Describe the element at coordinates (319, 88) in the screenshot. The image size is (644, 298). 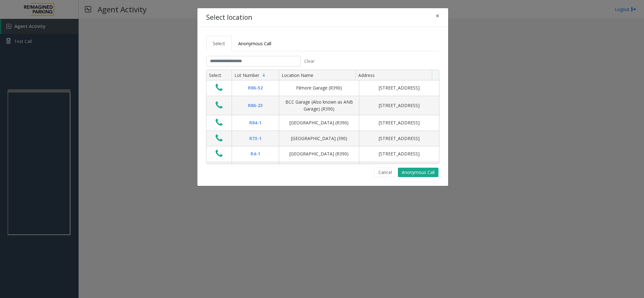
I see `div: Filmore Garage (R390)` at that location.